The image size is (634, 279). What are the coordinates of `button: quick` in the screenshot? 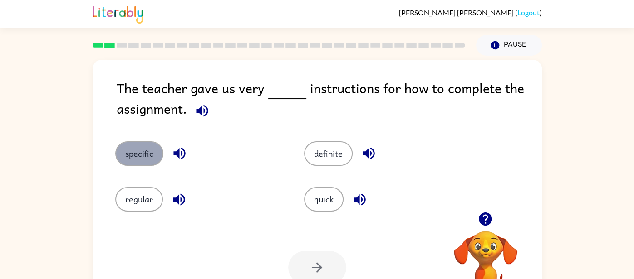 It's located at (323, 200).